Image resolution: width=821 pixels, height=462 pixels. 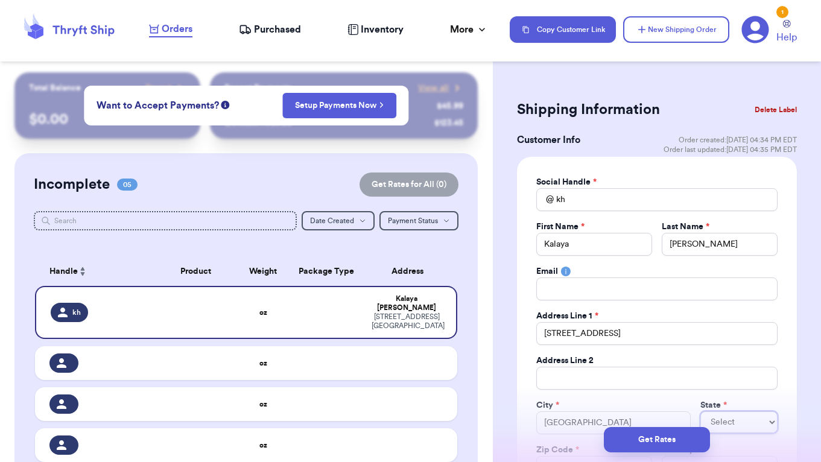 What do you see at coordinates (263, 272) in the screenshot?
I see `th: Weight` at bounding box center [263, 272].